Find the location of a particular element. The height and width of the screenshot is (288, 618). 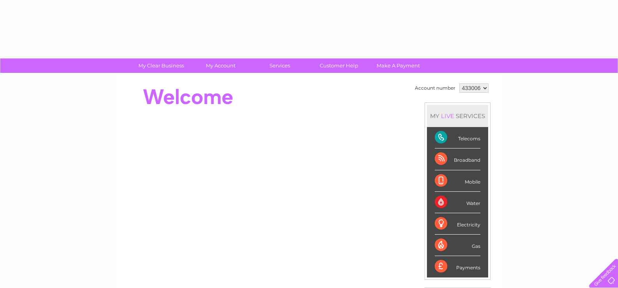

div: Payments is located at coordinates (457, 267).